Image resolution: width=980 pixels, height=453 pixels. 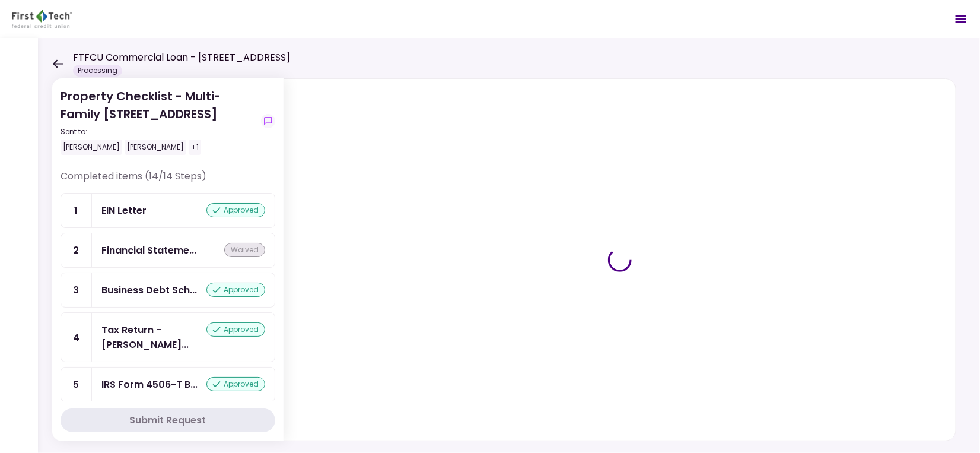 I want to click on div: Submit Request, so click(x=168, y=421).